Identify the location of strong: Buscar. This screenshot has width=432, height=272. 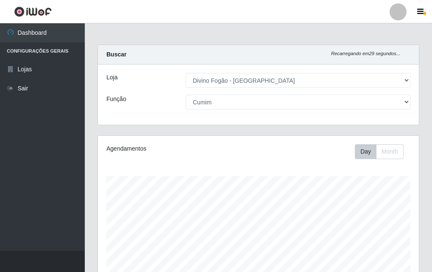
(116, 54).